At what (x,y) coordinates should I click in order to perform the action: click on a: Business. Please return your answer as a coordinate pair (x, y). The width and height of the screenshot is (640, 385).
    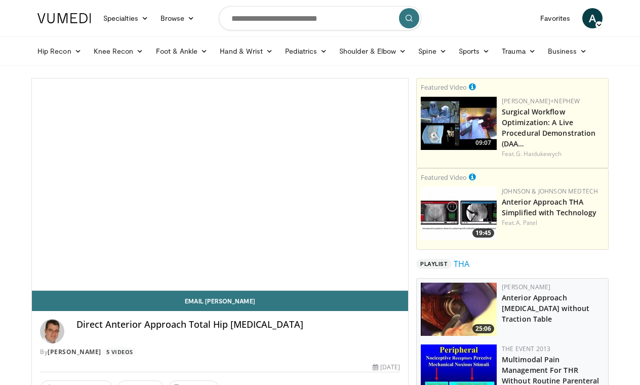
    Looking at the image, I should click on (568, 51).